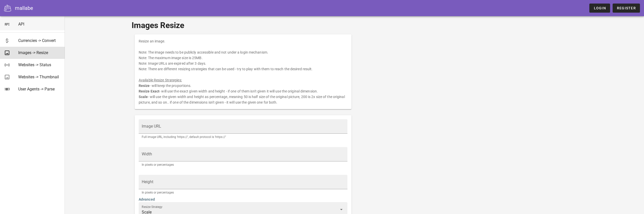 This screenshot has height=214, width=644. Describe the element at coordinates (143, 97) in the screenshot. I see `b: Scale` at that location.